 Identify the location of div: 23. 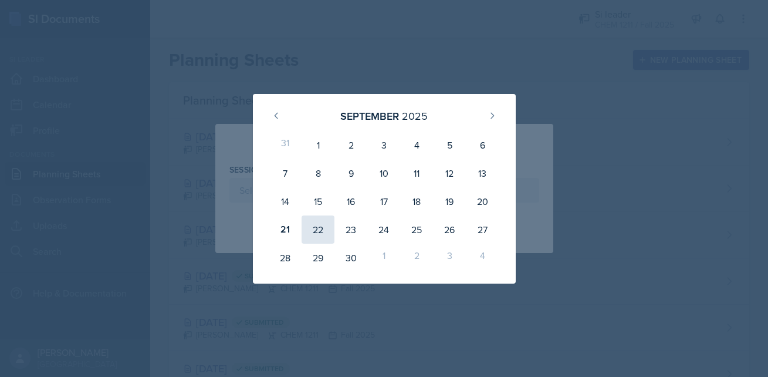
(351, 229).